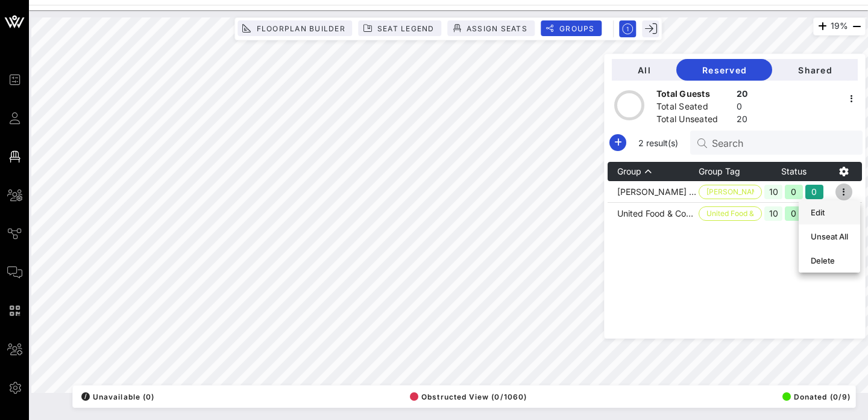  What do you see at coordinates (814, 397) in the screenshot?
I see `button: Donated (0/9)` at bounding box center [814, 397].